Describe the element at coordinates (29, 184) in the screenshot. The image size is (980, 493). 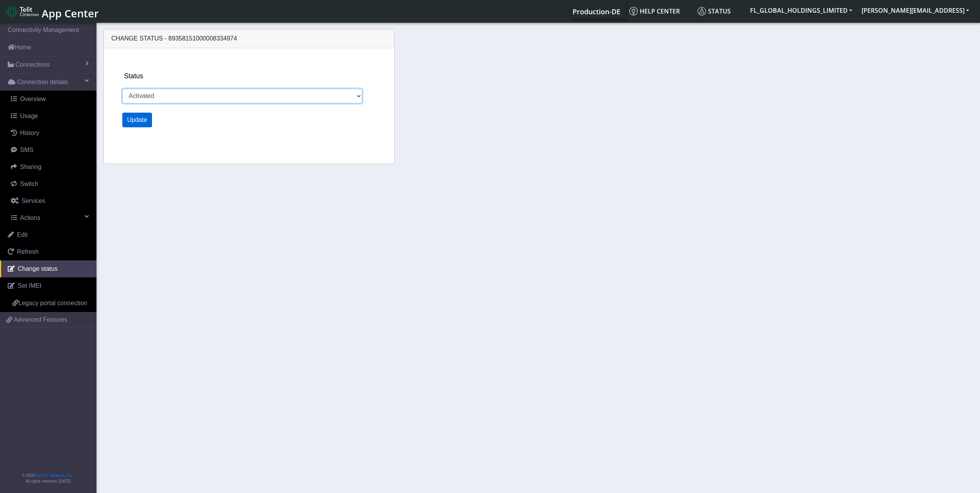
I see `span: Switch` at that location.